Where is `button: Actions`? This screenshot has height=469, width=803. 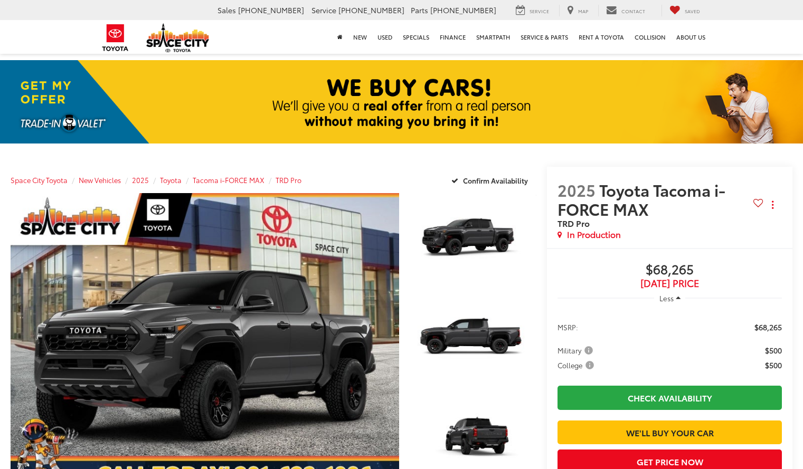 button: Actions is located at coordinates (772, 204).